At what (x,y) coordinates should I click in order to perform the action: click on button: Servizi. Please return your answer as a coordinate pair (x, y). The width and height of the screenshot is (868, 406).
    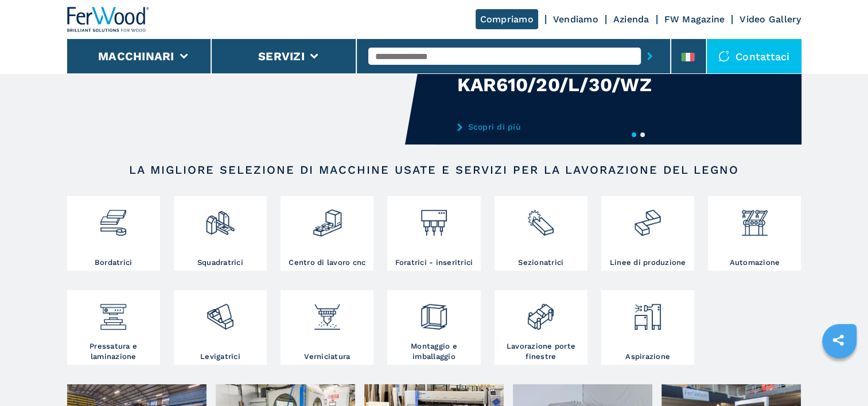
    Looking at the image, I should click on (281, 56).